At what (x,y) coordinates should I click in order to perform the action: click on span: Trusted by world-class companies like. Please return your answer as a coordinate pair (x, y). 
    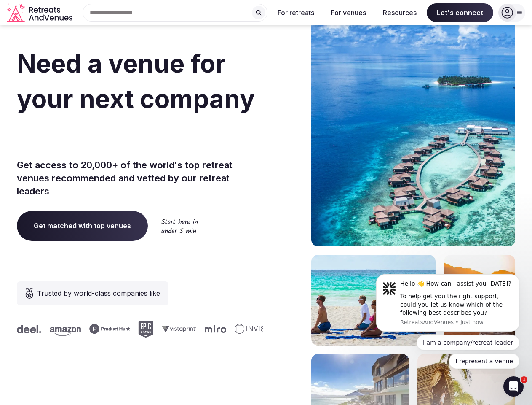
    Looking at the image, I should click on (98, 293).